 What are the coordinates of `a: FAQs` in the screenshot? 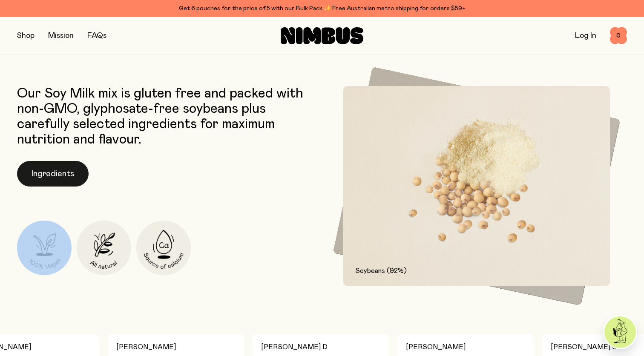 It's located at (97, 36).